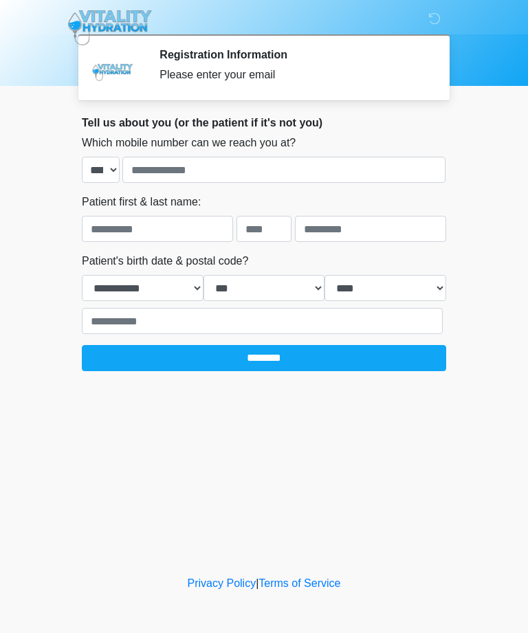  Describe the element at coordinates (264, 122) in the screenshot. I see `h2: Tell us about you (or the patient if it's not you)` at that location.